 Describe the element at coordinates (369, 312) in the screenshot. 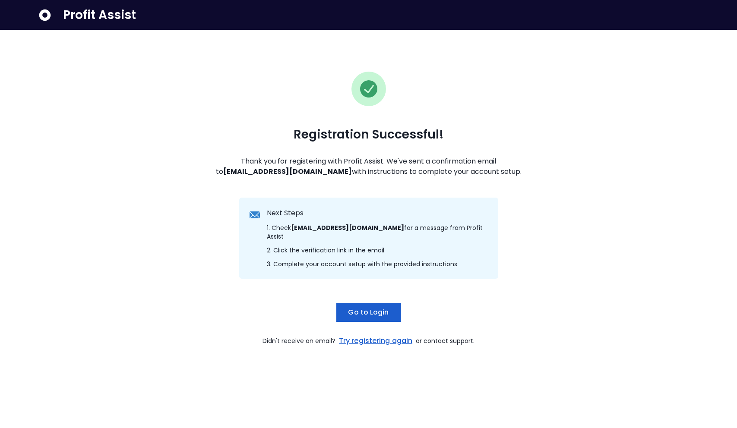

I see `button: Go to Login` at that location.